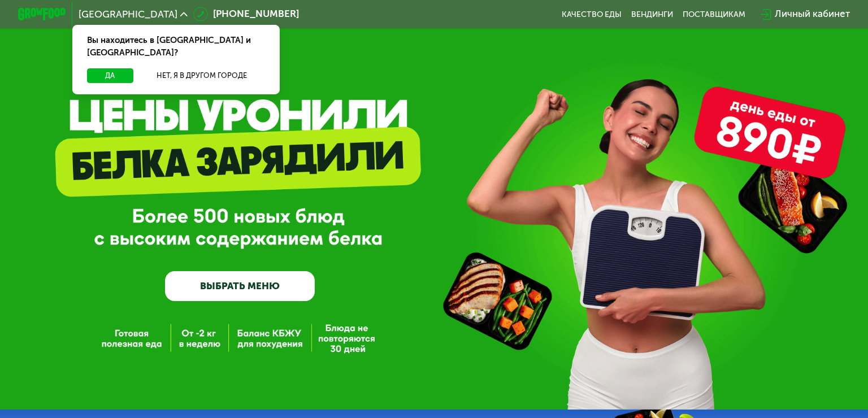 The width and height of the screenshot is (868, 418). What do you see at coordinates (240, 286) in the screenshot?
I see `a: ВЫБРАТЬ МЕНЮ` at bounding box center [240, 286].